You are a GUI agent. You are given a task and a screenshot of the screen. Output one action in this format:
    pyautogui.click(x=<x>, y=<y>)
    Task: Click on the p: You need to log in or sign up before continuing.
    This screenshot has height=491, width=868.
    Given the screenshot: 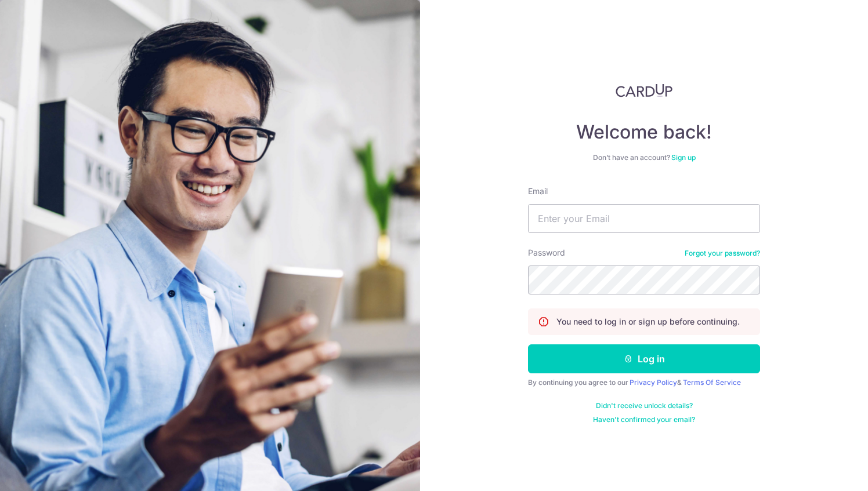 What is the action you would take?
    pyautogui.click(x=648, y=322)
    